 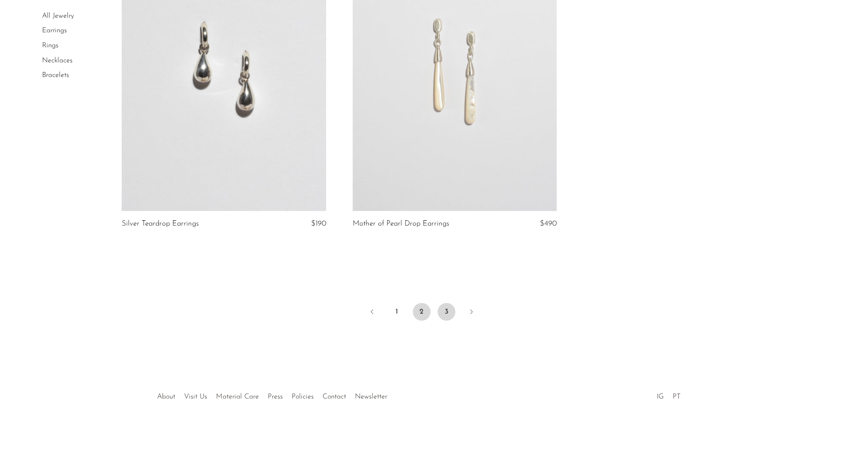 I want to click on a: Press, so click(x=275, y=397).